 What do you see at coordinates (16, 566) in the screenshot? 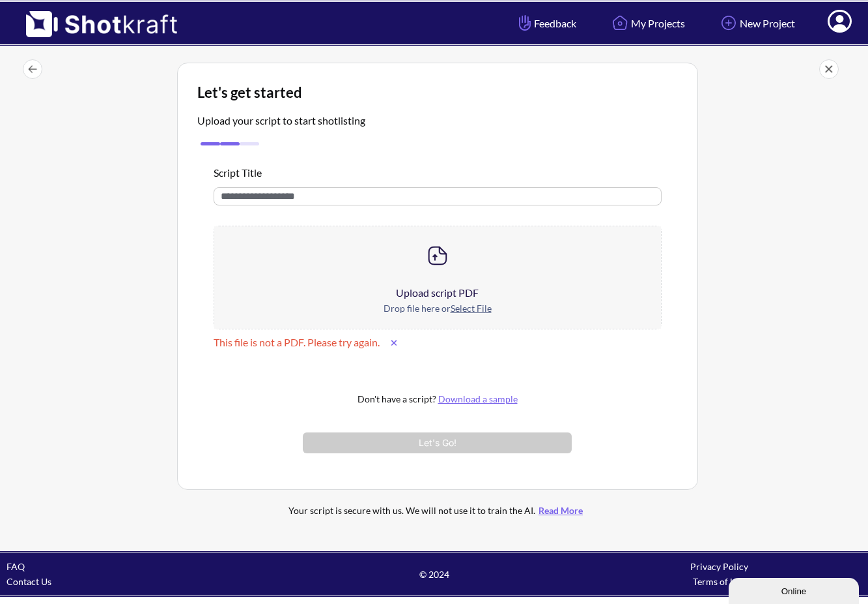
I see `a: FAQ` at bounding box center [16, 566].